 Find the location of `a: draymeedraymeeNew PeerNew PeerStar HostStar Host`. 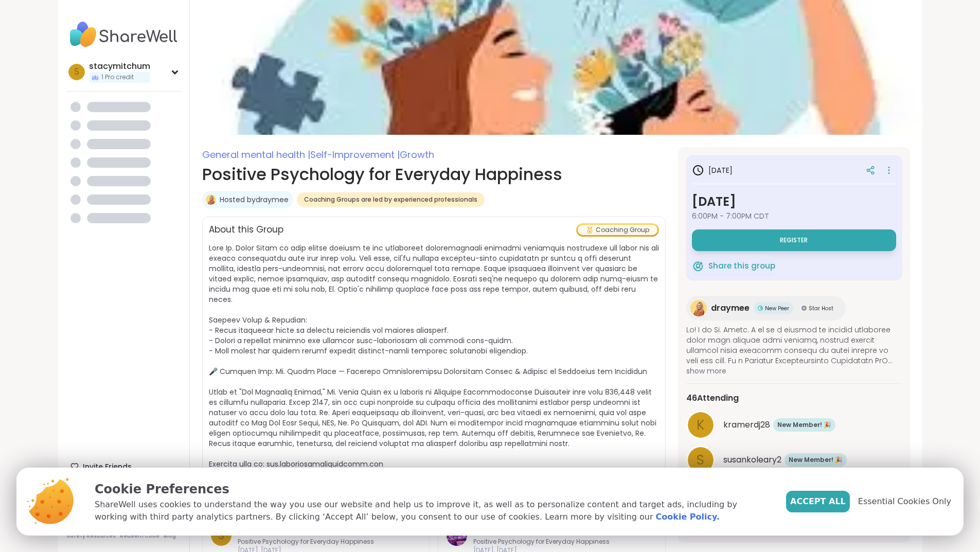

a: draymeedraymeeNew PeerNew PeerStar HostStar Host is located at coordinates (766, 308).